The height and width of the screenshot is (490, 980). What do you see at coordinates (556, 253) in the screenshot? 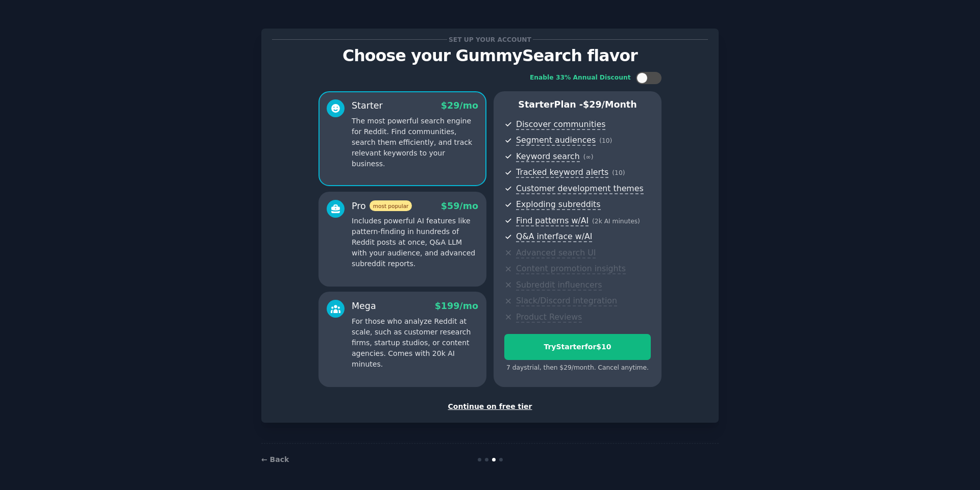
I see `span: Advanced search UI` at bounding box center [556, 253].